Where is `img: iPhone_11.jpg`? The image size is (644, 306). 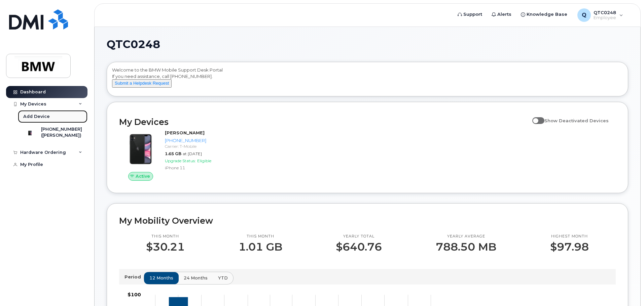 img: iPhone_11.jpg is located at coordinates (141, 149).